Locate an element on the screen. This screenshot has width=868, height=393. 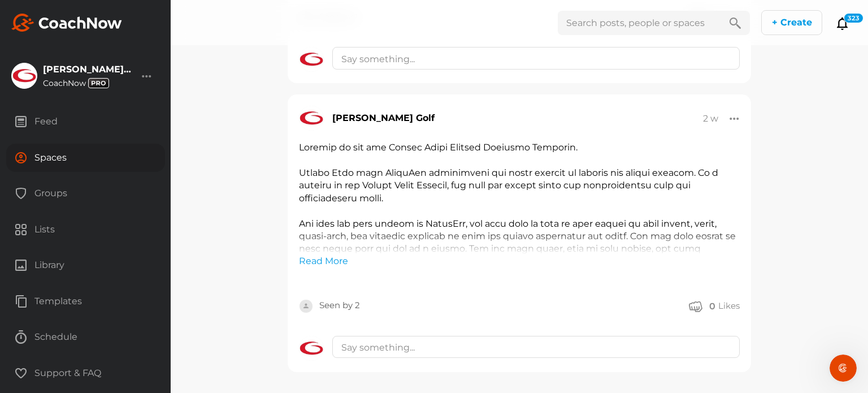
button: 0 is located at coordinates (702, 306).